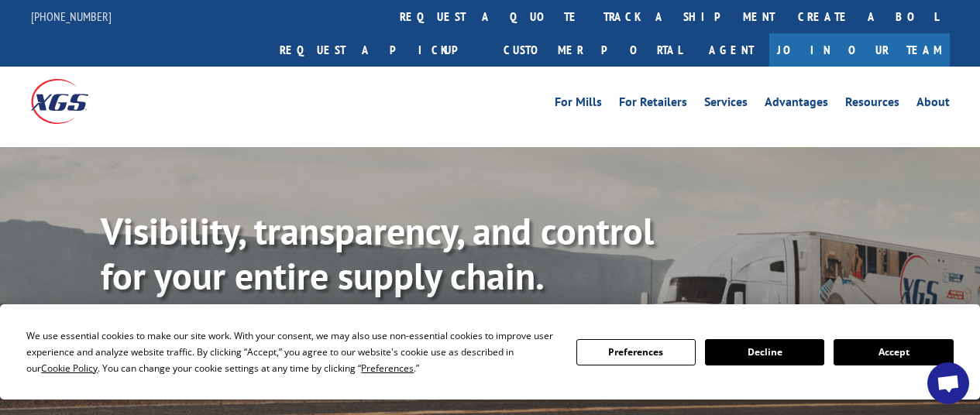 Image resolution: width=980 pixels, height=415 pixels. Describe the element at coordinates (593, 49) in the screenshot. I see `a: Customer Portal` at that location.